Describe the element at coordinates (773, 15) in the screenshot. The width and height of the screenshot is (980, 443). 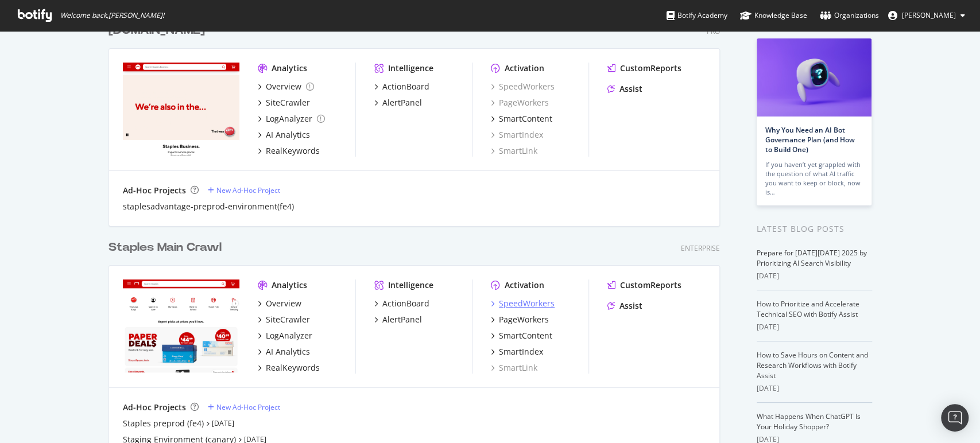
I see `div: Knowledge Base` at that location.